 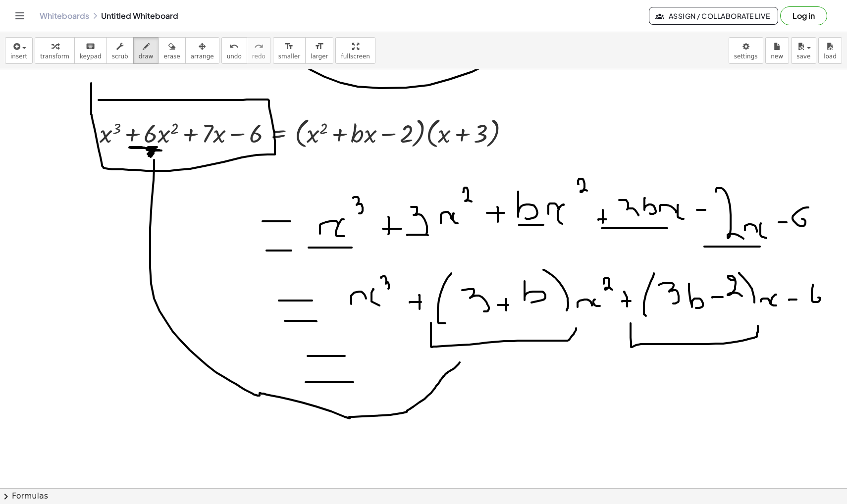 I want to click on button: redoredo, so click(x=258, y=51).